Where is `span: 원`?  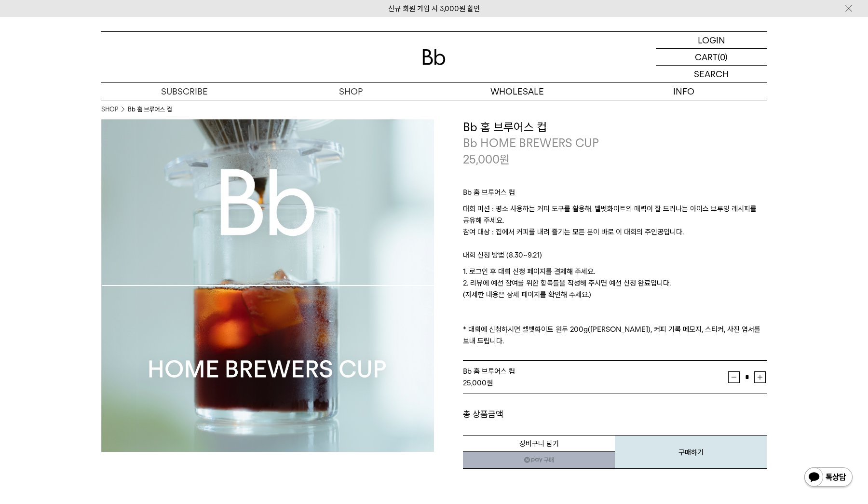 span: 원 is located at coordinates (504, 159).